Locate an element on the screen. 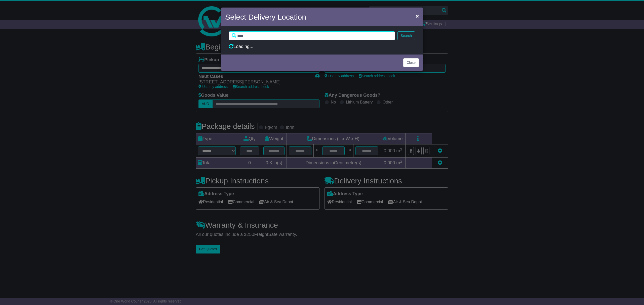  div: Loading... is located at coordinates (322, 47).